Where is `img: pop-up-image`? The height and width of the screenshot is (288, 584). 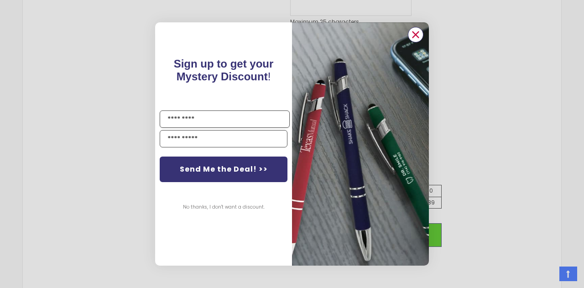
img: pop-up-image is located at coordinates (360, 144).